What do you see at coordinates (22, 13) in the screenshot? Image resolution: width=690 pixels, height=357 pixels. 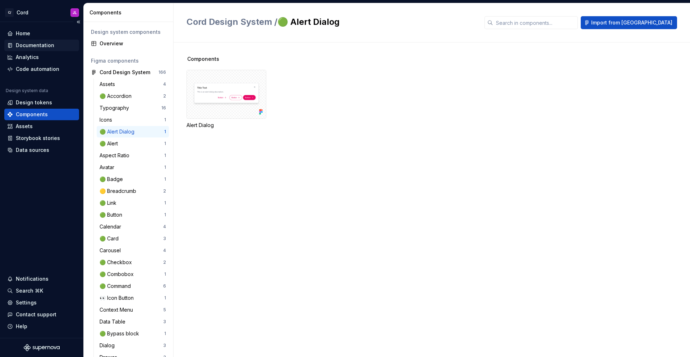 I see `div: Cord` at bounding box center [22, 13].